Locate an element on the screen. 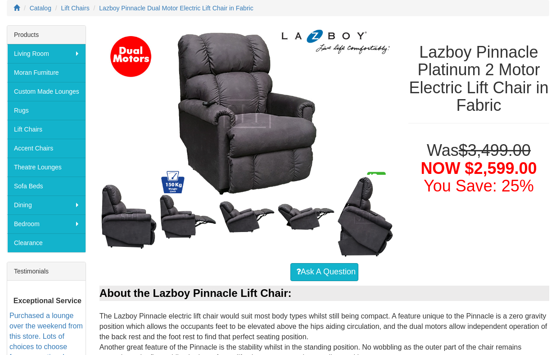  a: Theatre Lounges is located at coordinates (46, 167).